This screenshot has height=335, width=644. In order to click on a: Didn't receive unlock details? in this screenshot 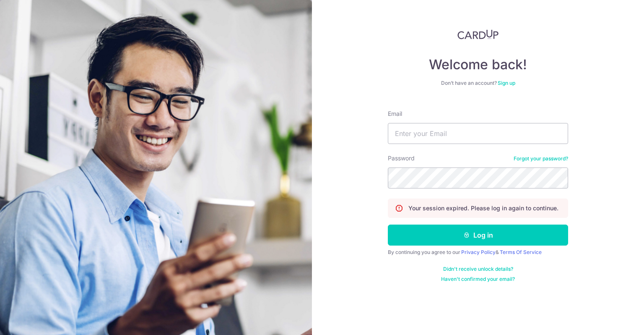, I will do `click(478, 269)`.